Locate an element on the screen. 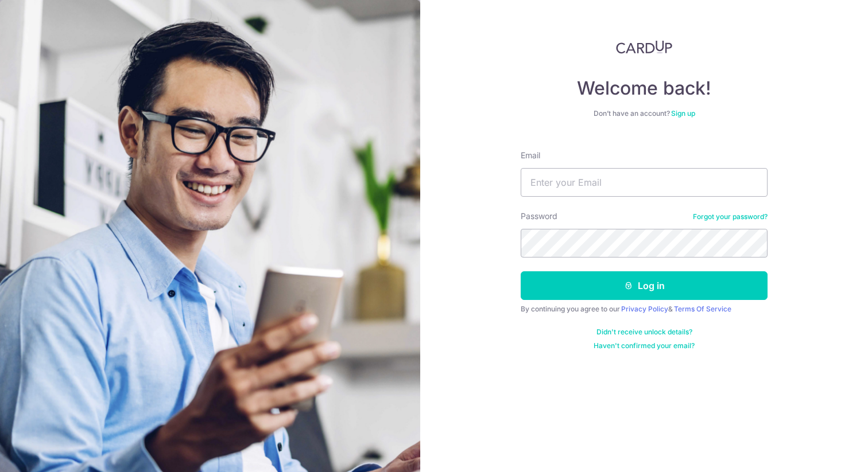  label: Password is located at coordinates (539, 216).